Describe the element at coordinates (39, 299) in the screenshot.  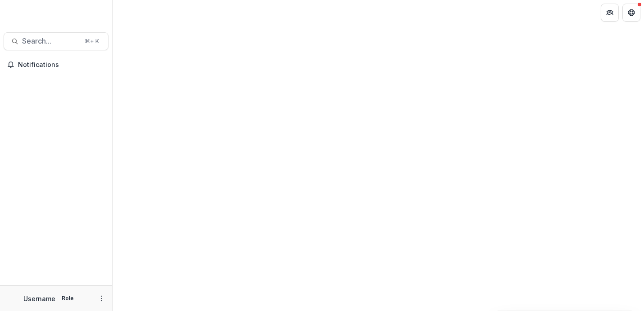
I see `p: Username` at that location.